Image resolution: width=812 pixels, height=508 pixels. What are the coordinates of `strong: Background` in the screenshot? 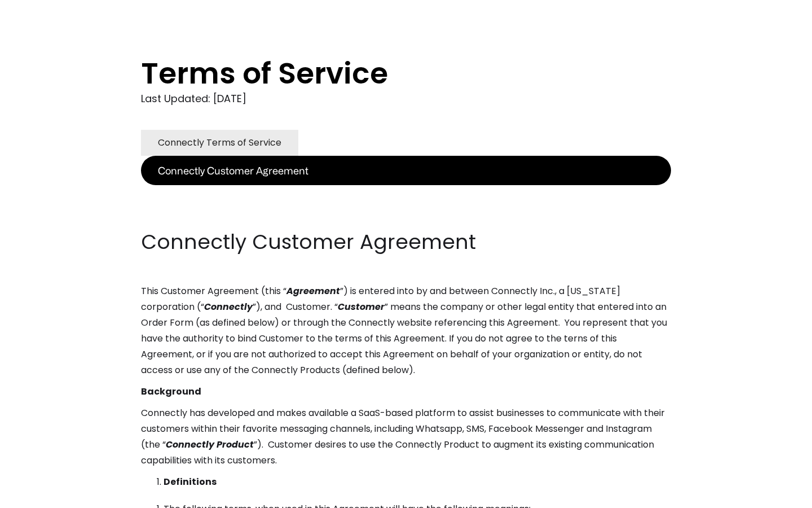 It's located at (171, 391).